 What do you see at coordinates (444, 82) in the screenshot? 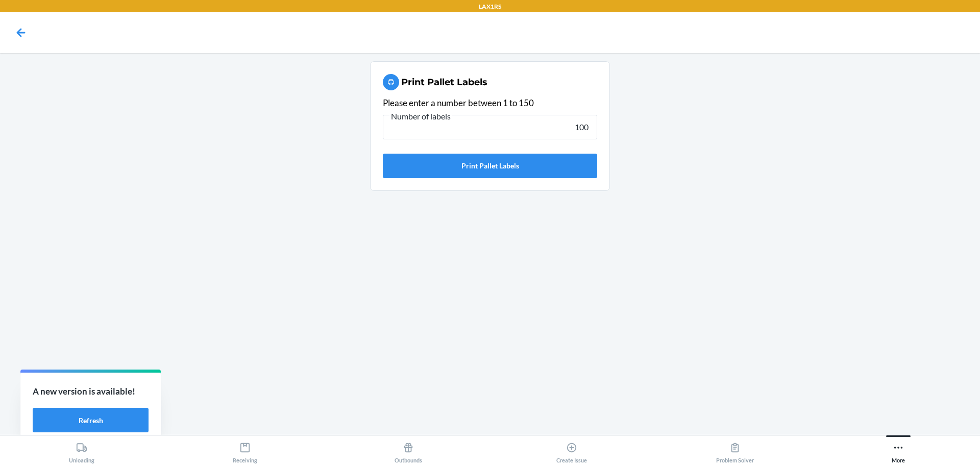
I see `h2: Print Pallet Labels` at bounding box center [444, 82].